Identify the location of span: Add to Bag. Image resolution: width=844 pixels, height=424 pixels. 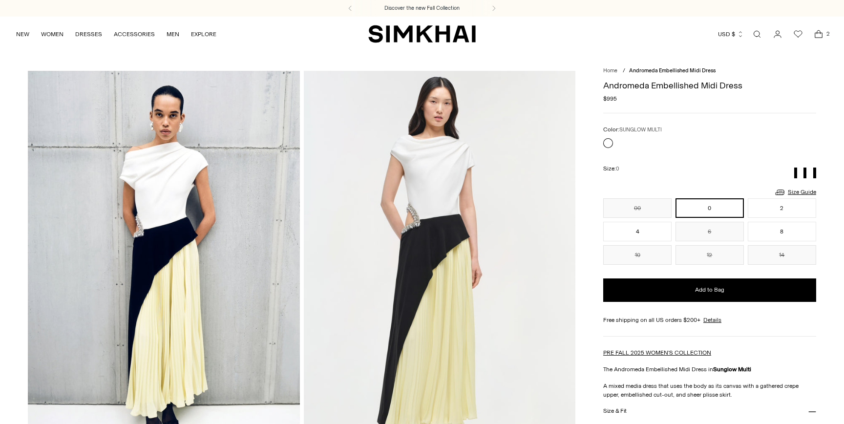
(710, 290).